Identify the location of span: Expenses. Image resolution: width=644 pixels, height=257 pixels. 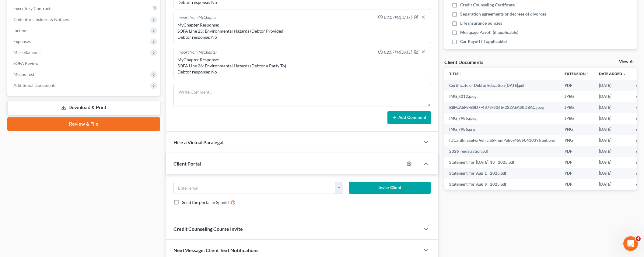
(22, 41).